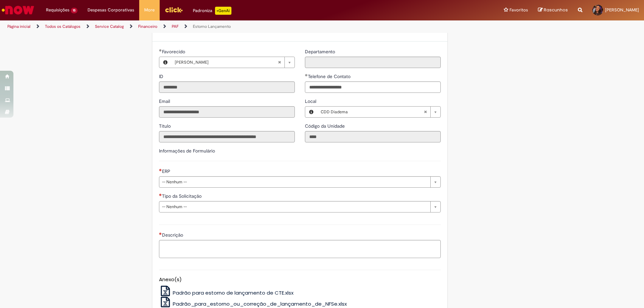 Image resolution: width=644 pixels, height=308 pixels. I want to click on span: Padrão_para_estorno_ou_correção_de_lançamento_de_NFSe.xlsx, so click(259, 304).